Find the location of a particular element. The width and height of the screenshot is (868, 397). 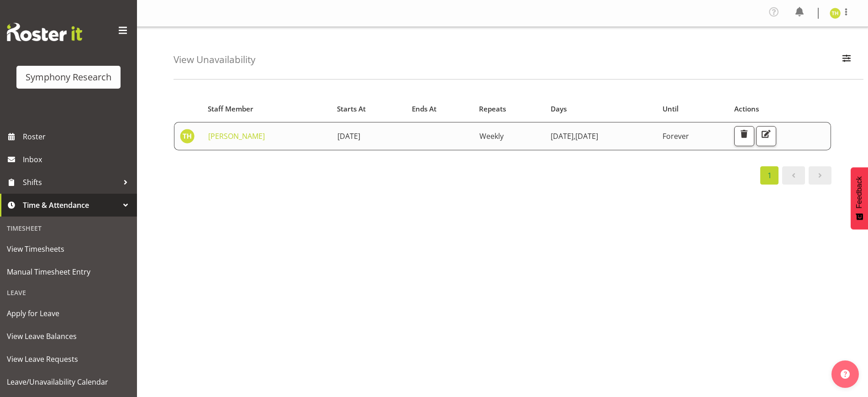

div: Timesheet is located at coordinates (68, 228).